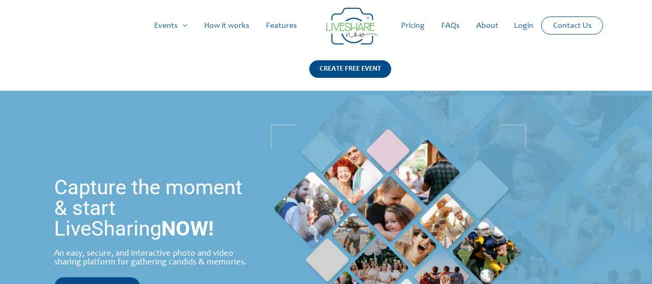 This screenshot has width=652, height=284. Describe the element at coordinates (188, 228) in the screenshot. I see `strong: NOW!` at that location.